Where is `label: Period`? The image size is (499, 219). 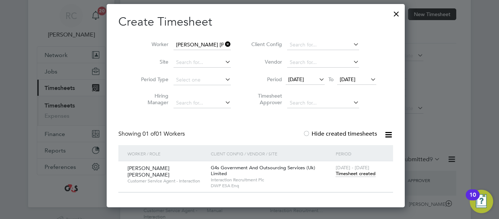 label: Period is located at coordinates (266, 79).